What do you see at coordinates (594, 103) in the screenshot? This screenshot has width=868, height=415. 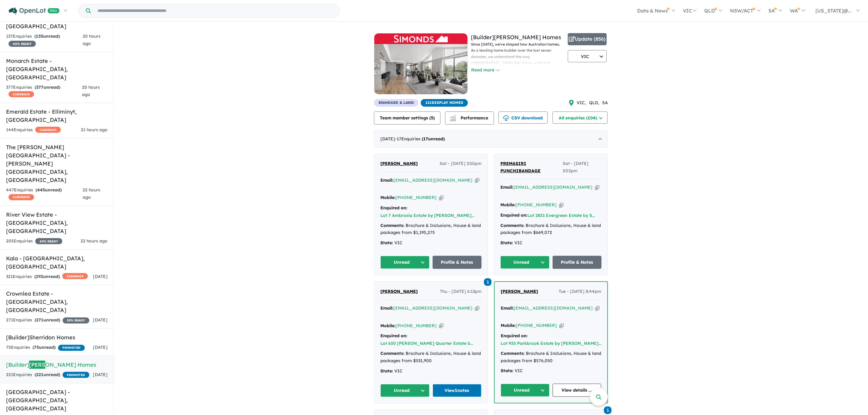 I see `span: QLD ,` at bounding box center [594, 103].